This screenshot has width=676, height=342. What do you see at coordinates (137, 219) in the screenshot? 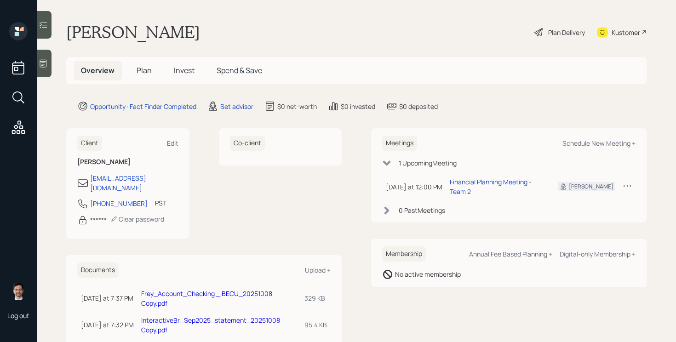
I see `div: Clear password` at bounding box center [137, 219].